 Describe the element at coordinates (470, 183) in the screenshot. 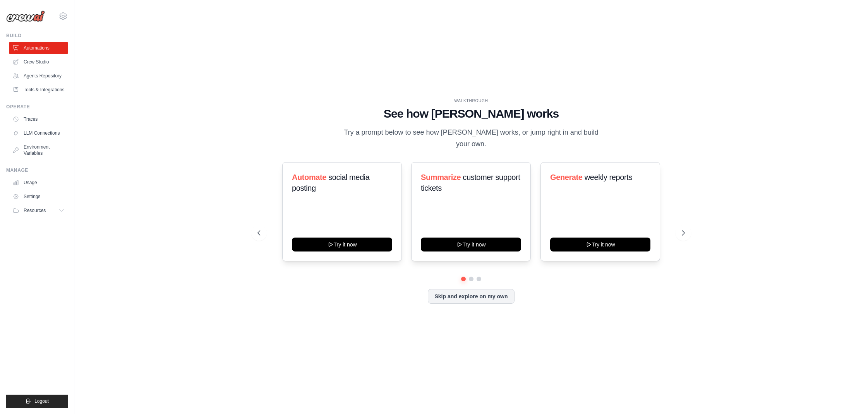

I see `span: customer support tickets` at that location.